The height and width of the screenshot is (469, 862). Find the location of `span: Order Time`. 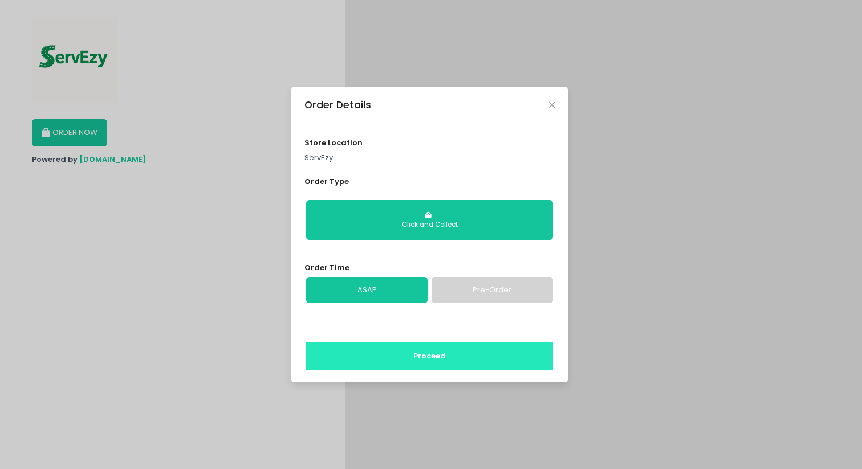

span: Order Time is located at coordinates (327, 267).